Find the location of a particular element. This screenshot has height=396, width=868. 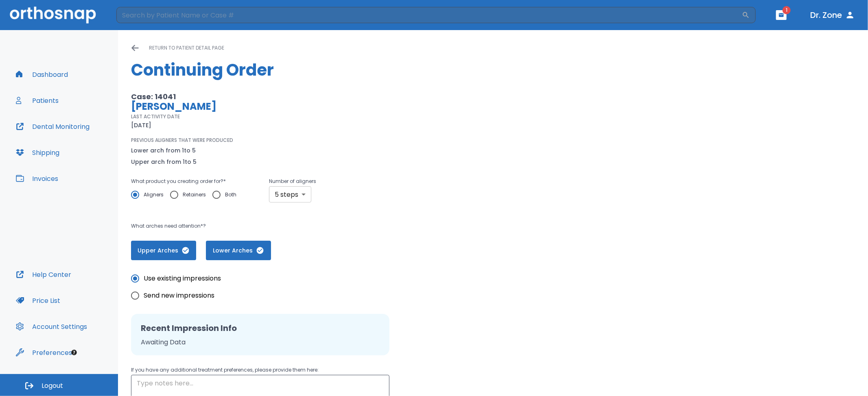

span: 1 is located at coordinates (787, 10).